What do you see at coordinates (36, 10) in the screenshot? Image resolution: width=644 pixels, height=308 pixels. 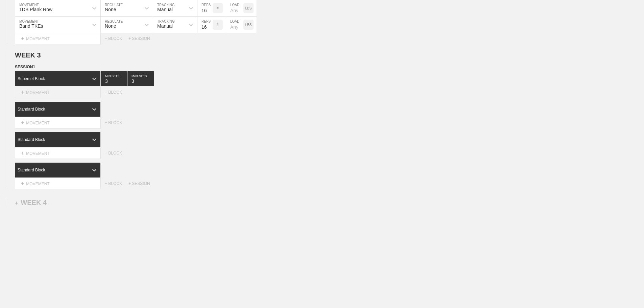 I see `div: 1DB Plank Row` at bounding box center [36, 10].